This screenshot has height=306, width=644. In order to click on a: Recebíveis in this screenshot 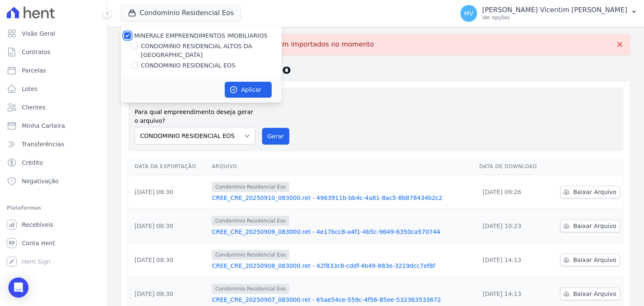, I will do `click(54, 225)`.